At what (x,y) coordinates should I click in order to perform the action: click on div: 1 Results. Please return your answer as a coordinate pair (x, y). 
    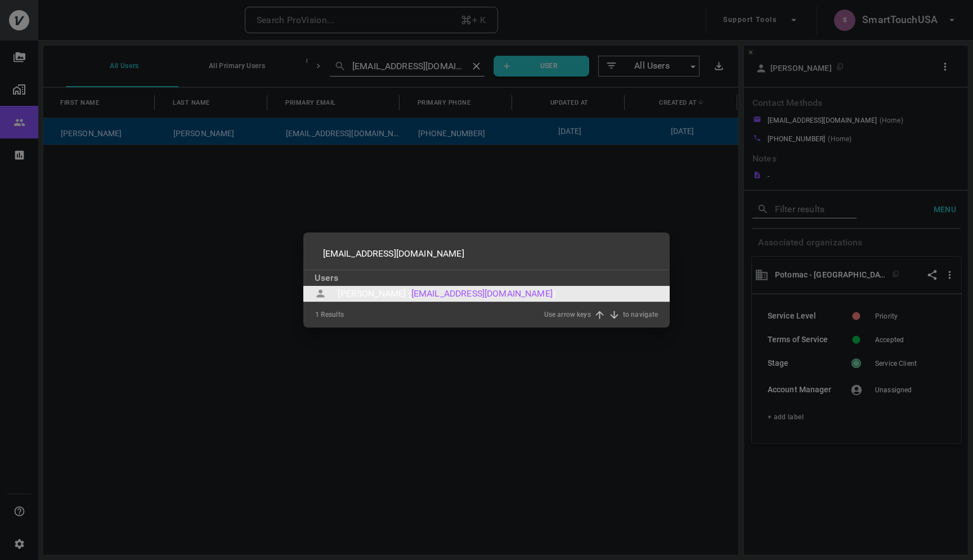
    Looking at the image, I should click on (329, 314).